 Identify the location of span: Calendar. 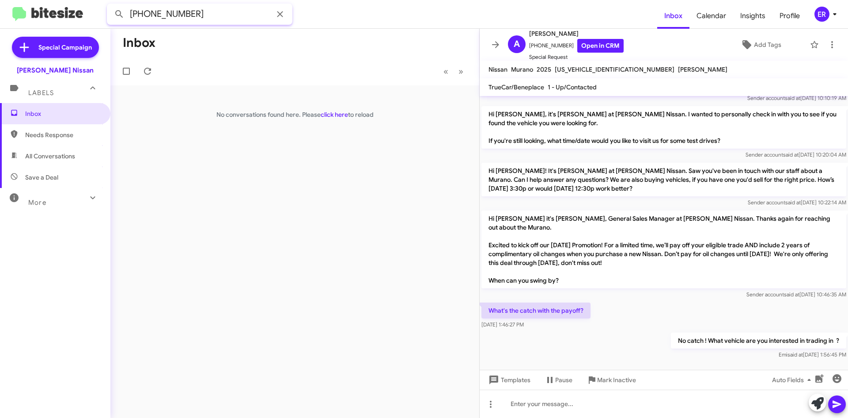
(711, 16).